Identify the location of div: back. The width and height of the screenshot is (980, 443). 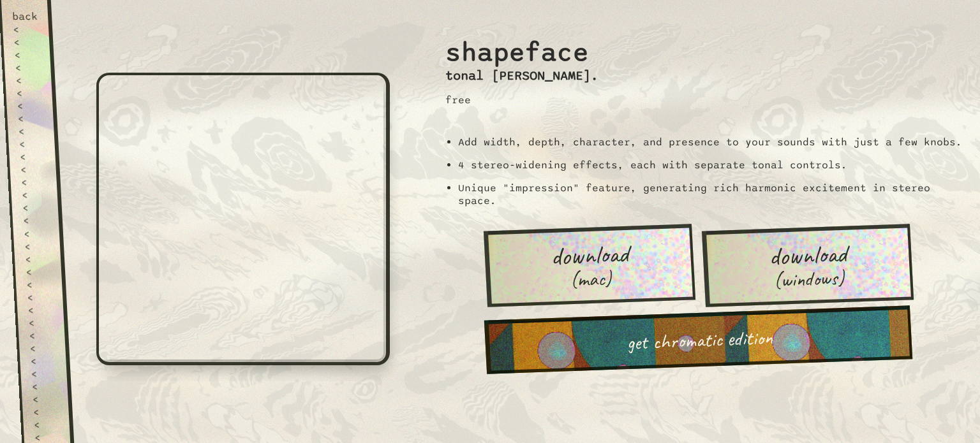
(25, 16).